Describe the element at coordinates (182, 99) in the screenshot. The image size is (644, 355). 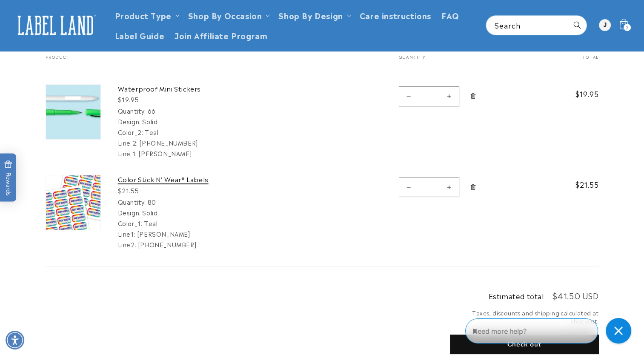
I see `div: $19.95` at that location.